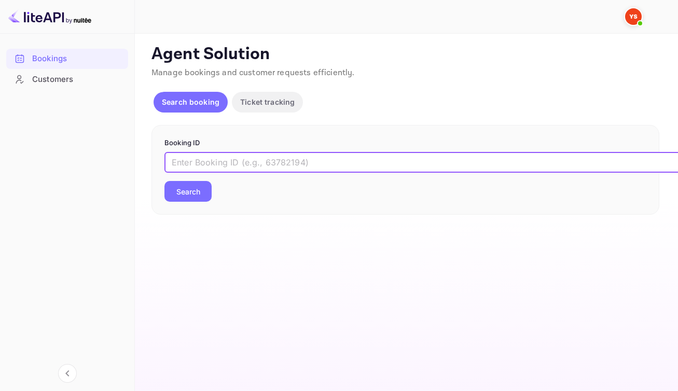 This screenshot has width=678, height=391. Describe the element at coordinates (253, 73) in the screenshot. I see `span: Manage bookings and customer requests efficiently.` at that location.